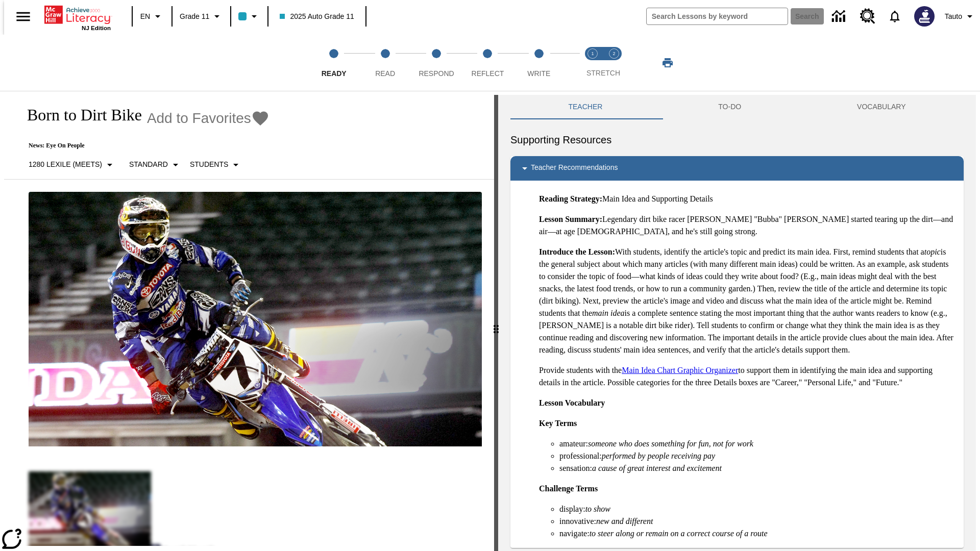 This screenshot has width=980, height=551. I want to click on em: someone who does something for fun, not for work, so click(670, 443).